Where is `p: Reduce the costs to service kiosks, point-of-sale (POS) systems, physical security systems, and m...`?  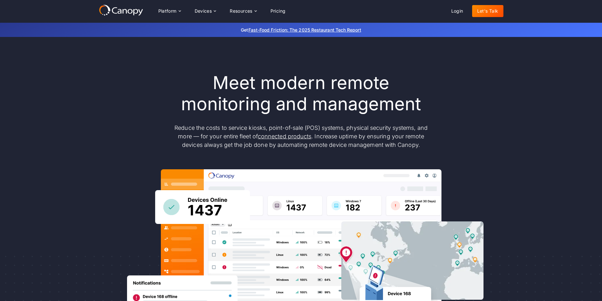
p: Reduce the costs to service kiosks, point-of-sale (POS) systems, physical security systems, and m... is located at coordinates (301, 136).